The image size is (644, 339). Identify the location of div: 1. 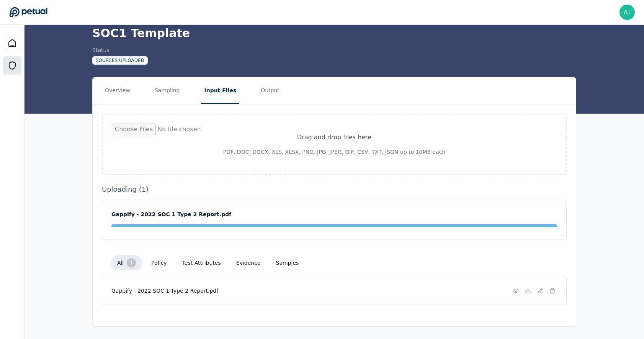
(131, 263).